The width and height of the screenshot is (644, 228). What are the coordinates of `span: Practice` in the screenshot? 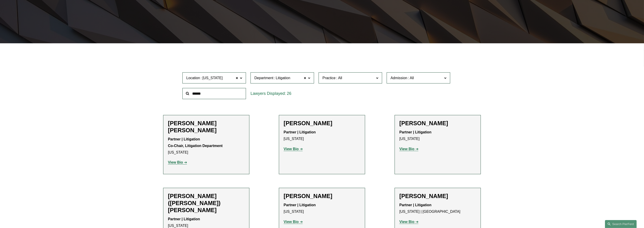 It's located at (329, 78).